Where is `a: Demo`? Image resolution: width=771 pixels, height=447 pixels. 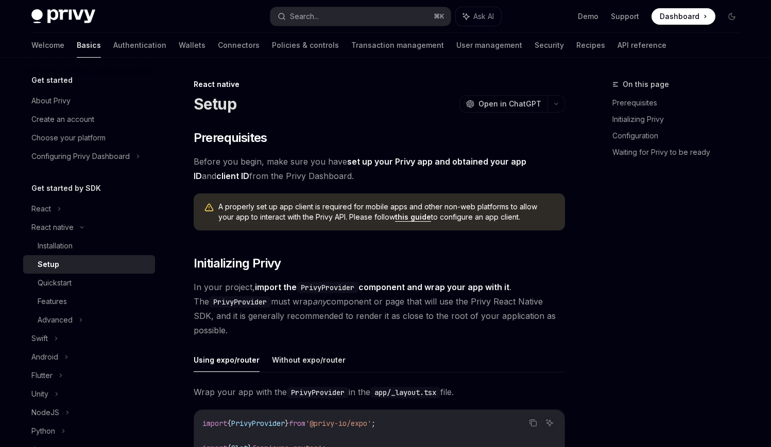 a: Demo is located at coordinates (588, 16).